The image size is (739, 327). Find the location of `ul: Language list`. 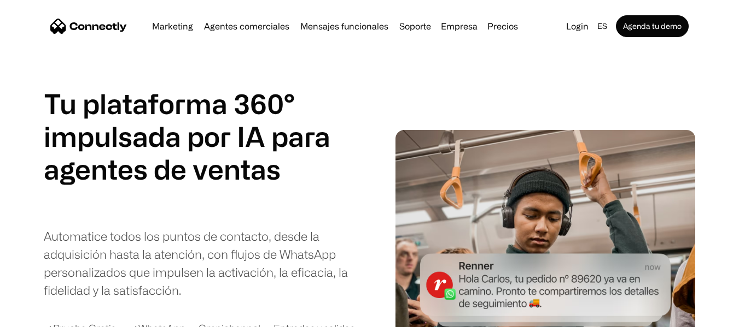

ul: Language list is located at coordinates (44, 316).